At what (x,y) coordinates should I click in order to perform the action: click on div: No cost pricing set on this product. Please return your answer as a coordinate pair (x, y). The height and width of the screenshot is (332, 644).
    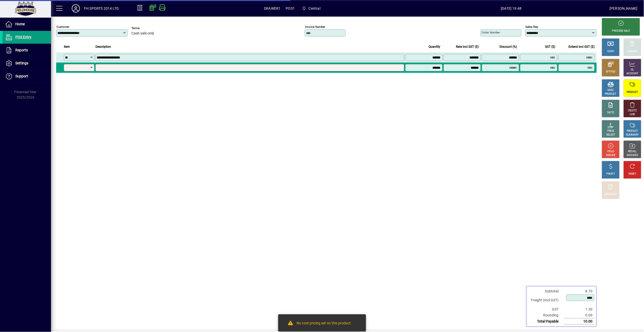
    Looking at the image, I should click on (324, 324).